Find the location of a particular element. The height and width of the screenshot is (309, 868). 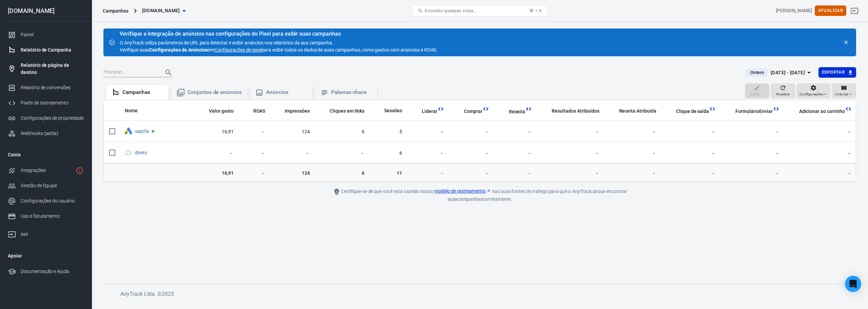

span: FormulárioEnviar is located at coordinates (749, 111).